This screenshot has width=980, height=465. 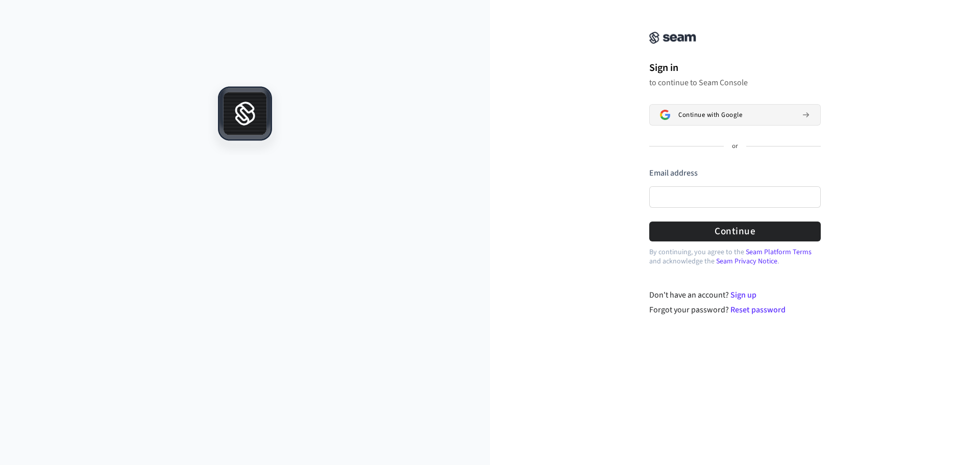 What do you see at coordinates (735, 257) in the screenshot?
I see `p: By continuing, you agree to the and acknowledge the .` at bounding box center [735, 257].